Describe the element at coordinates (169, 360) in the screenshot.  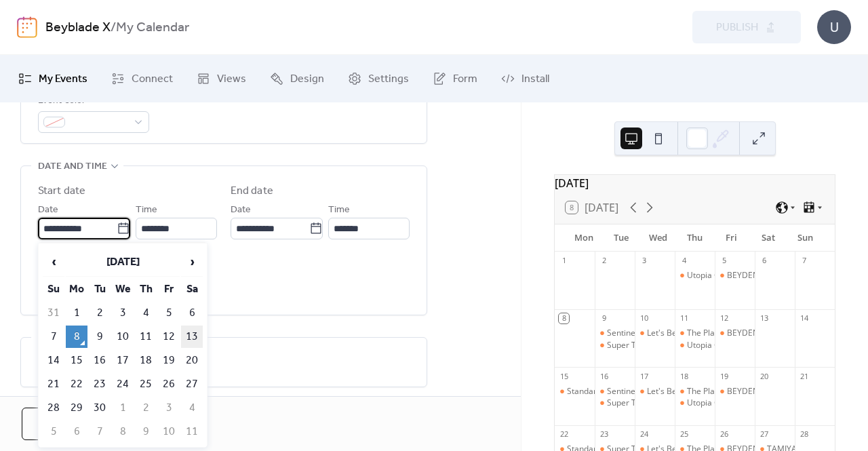
I see `td: 19` at that location.